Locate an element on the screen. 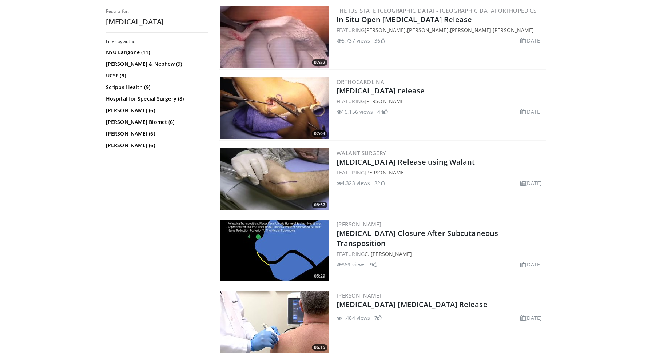 The height and width of the screenshot is (354, 652). li: 4,323 views is located at coordinates (353, 183).